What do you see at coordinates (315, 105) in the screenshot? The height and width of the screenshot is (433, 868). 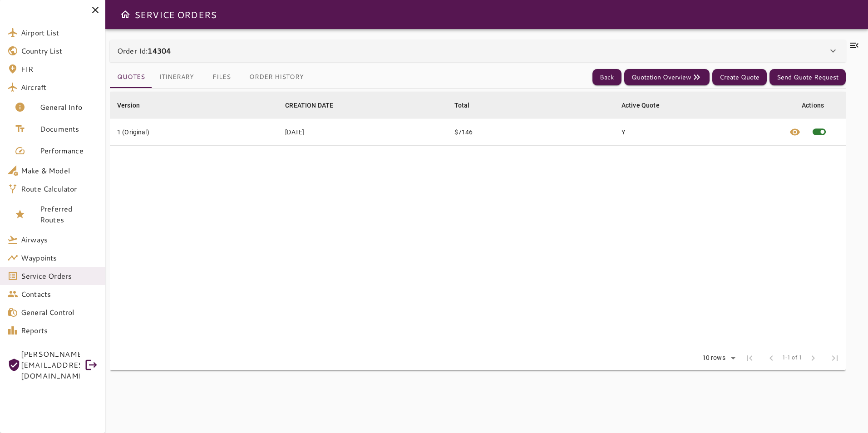 I see `span: CREATION DATE` at bounding box center [315, 105].